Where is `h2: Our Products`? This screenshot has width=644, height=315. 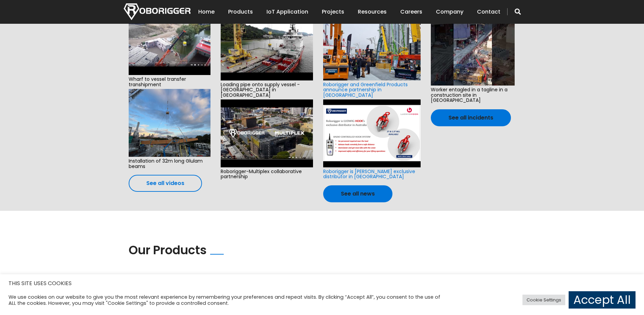
h2: Our Products is located at coordinates (168, 250).